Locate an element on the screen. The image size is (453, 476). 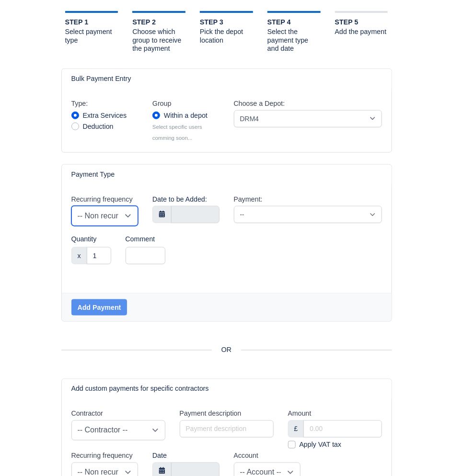
label: Within a depot is located at coordinates (186, 115).